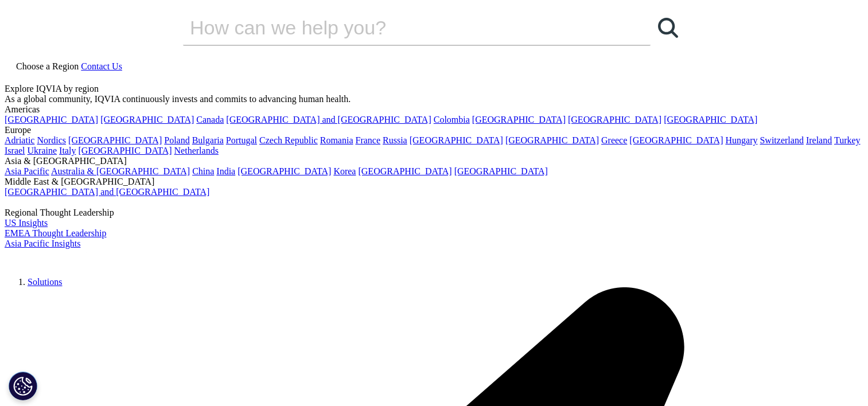 The width and height of the screenshot is (868, 406). Describe the element at coordinates (337, 140) in the screenshot. I see `a: Romania` at that location.